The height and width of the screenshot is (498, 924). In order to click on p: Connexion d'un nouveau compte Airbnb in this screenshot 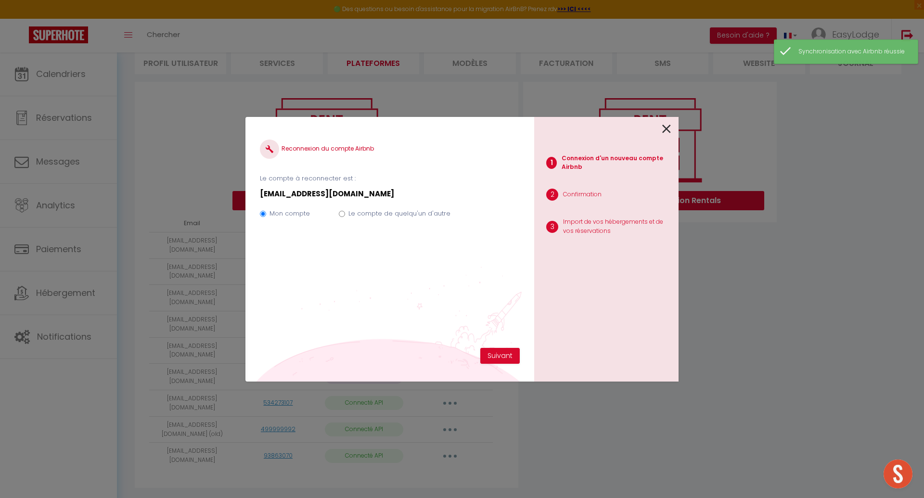, I will do `click(616, 163)`.